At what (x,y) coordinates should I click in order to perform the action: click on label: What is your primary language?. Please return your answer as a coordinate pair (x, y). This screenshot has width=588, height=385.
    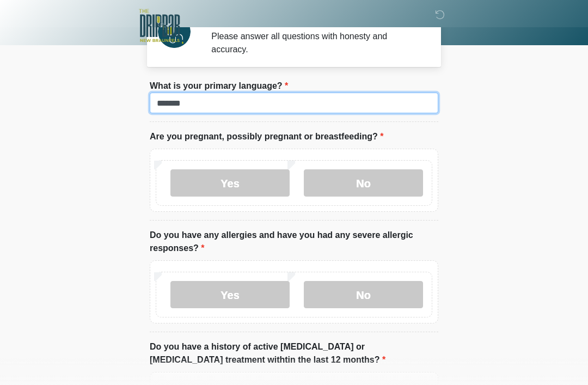
    Looking at the image, I should click on (219, 86).